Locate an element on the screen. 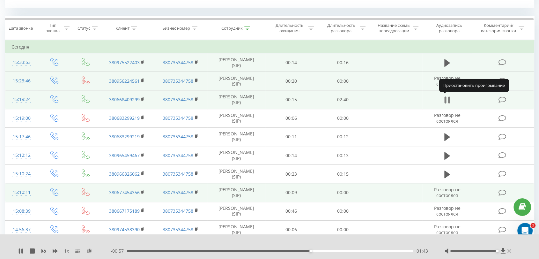  a: 380667175189 is located at coordinates (124, 211).